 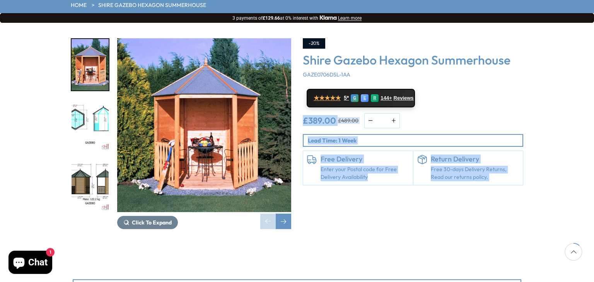 I want to click on div: Next slide, so click(x=284, y=222).